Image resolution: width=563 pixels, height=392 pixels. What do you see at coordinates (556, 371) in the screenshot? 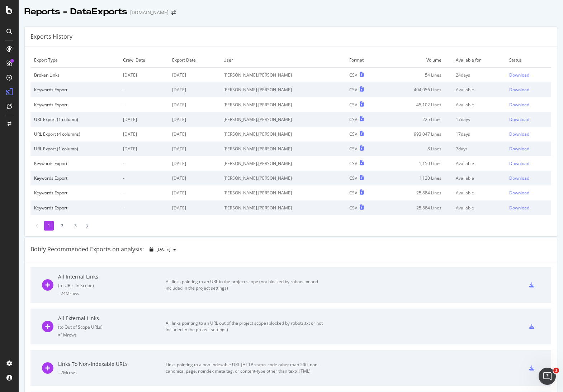
I see `span: 1` at bounding box center [556, 371].